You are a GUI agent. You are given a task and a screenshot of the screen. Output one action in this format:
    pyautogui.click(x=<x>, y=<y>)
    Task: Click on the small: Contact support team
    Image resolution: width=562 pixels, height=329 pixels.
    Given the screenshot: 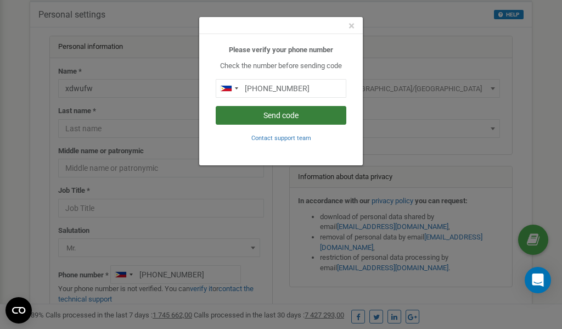 What is the action you would take?
    pyautogui.click(x=281, y=138)
    